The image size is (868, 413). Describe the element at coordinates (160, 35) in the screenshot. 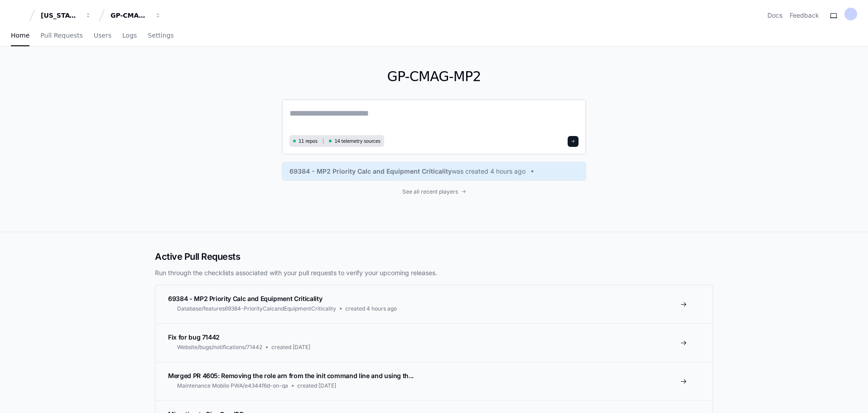

I see `a: Settings` at that location.